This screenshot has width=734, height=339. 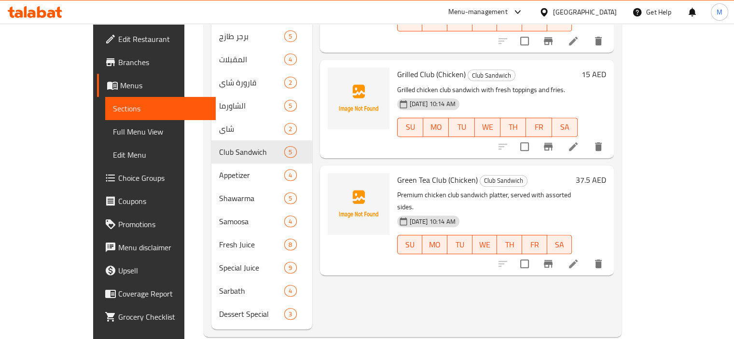 What do you see at coordinates (262, 198) in the screenshot?
I see `div: Shawarma5` at bounding box center [262, 198].